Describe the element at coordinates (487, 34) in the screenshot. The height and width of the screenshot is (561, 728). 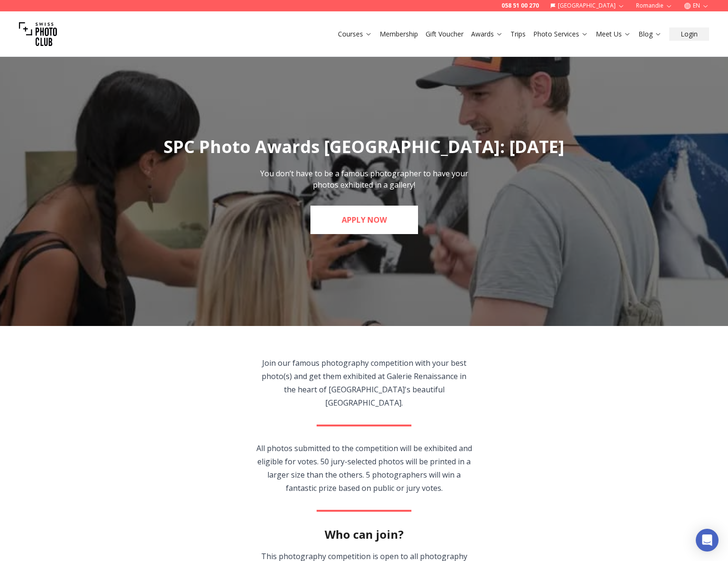
I see `button: Awards` at that location.